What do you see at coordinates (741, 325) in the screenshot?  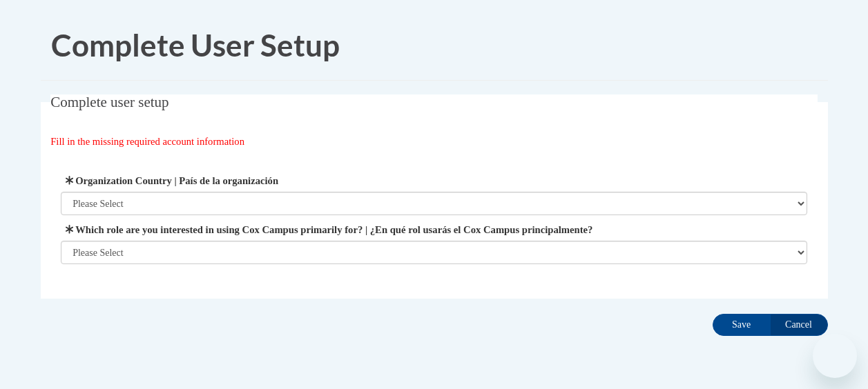 I see `input: Save` at bounding box center [741, 325].